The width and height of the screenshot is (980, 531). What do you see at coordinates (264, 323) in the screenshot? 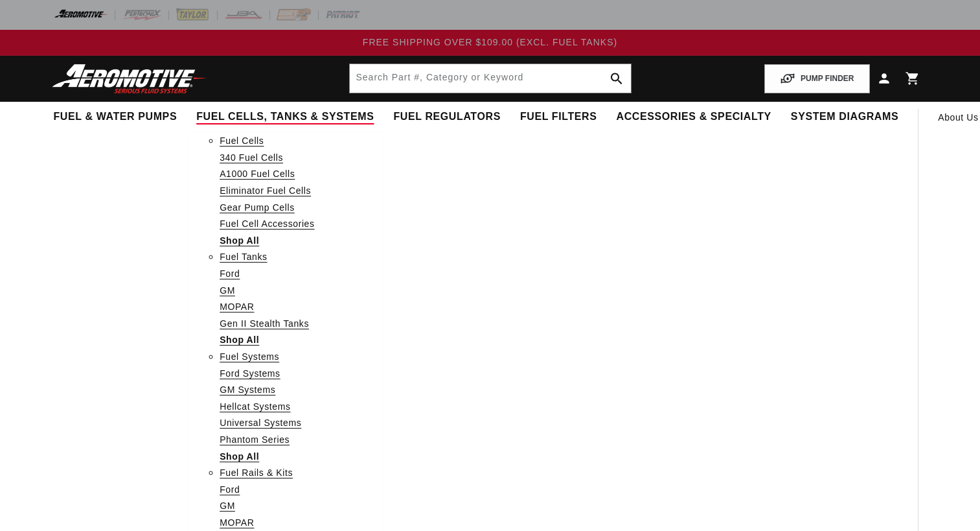
I see `a: Gen II Stealth Tanks` at bounding box center [264, 323].